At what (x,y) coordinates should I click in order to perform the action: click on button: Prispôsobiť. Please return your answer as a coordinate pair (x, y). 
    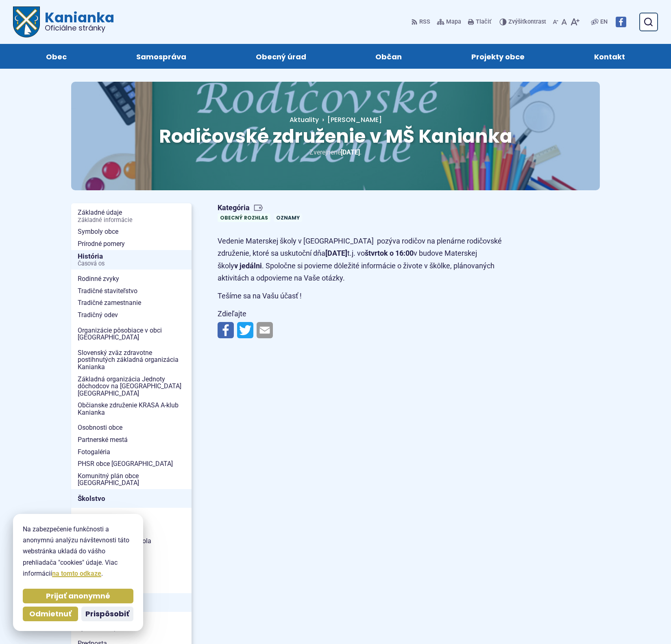
    Looking at the image, I should click on (107, 615).